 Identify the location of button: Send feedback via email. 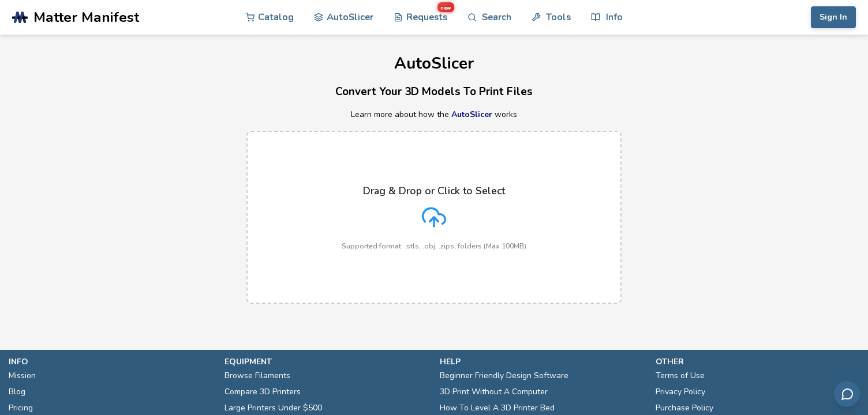
(847, 394).